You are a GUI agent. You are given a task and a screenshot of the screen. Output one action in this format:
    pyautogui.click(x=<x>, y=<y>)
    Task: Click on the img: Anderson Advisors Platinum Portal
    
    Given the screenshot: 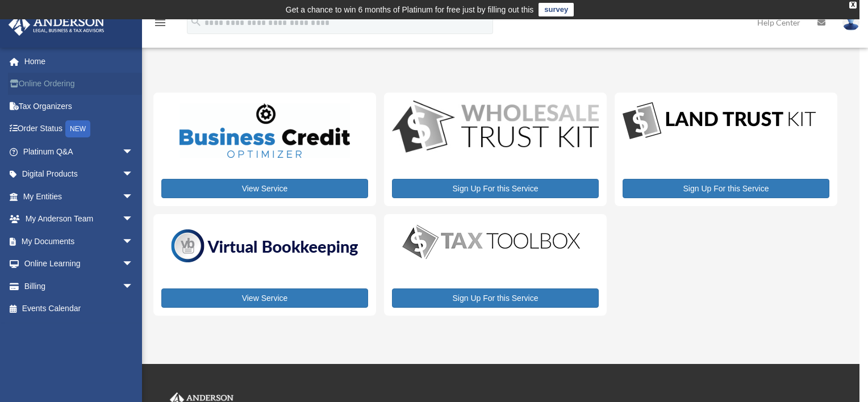 What is the action you would take?
    pyautogui.click(x=56, y=25)
    